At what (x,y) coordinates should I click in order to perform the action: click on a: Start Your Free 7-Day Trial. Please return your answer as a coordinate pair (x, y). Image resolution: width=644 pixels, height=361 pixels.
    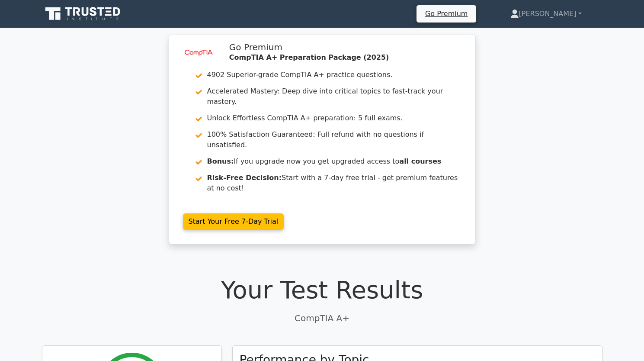
    Looking at the image, I should click on (234, 222).